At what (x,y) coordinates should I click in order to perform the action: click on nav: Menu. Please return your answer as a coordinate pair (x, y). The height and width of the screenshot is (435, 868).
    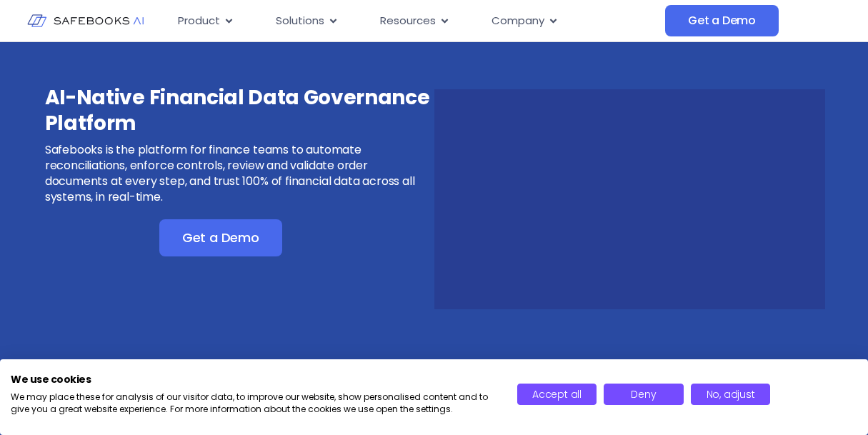
    Looking at the image, I should click on (416, 20).